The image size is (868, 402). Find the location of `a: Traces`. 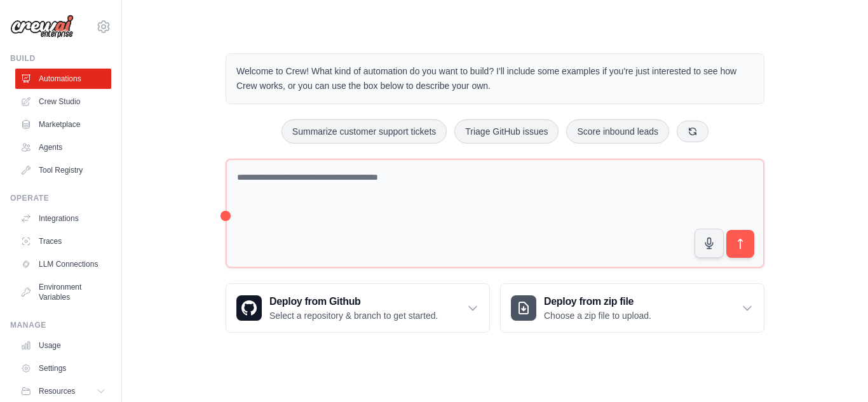

a: Traces is located at coordinates (63, 241).